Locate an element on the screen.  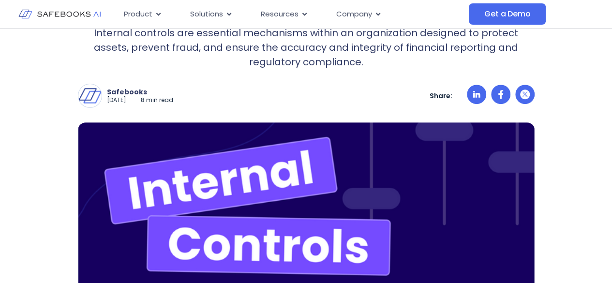
nav: Menu is located at coordinates (292, 14).